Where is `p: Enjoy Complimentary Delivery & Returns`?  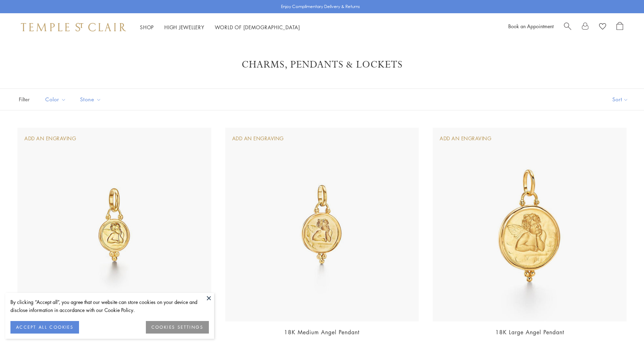 p: Enjoy Complimentary Delivery & Returns is located at coordinates (320, 7).